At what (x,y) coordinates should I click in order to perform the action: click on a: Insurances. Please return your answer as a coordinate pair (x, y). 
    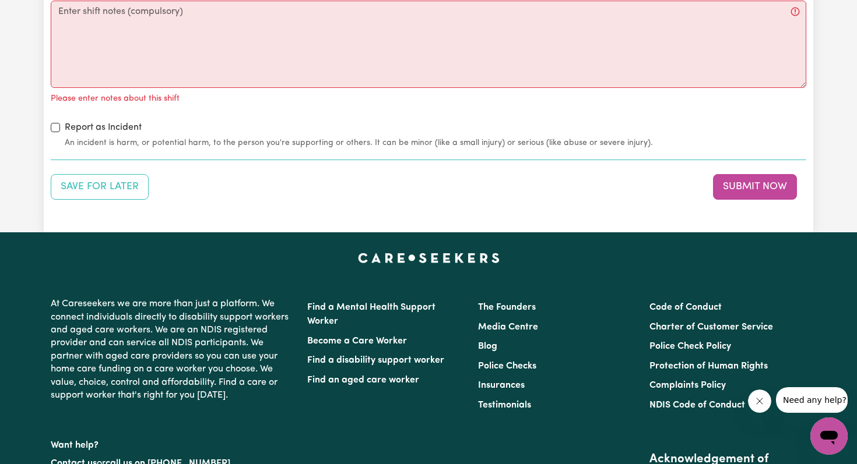
    Looking at the image, I should click on (501, 386).